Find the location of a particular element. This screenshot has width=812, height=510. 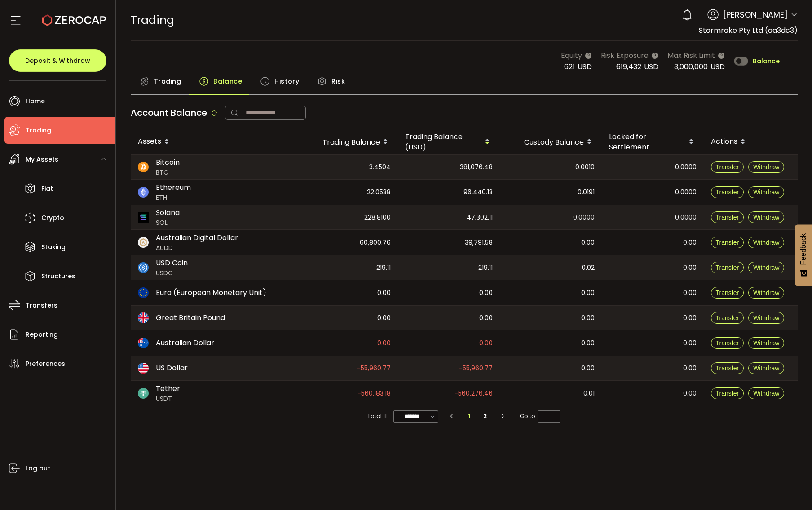

img: aud_portfolio.svg is located at coordinates (143, 343).